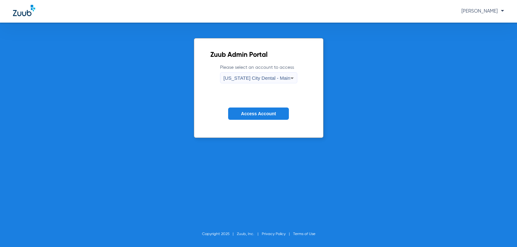  I want to click on button: Access Account, so click(259, 114).